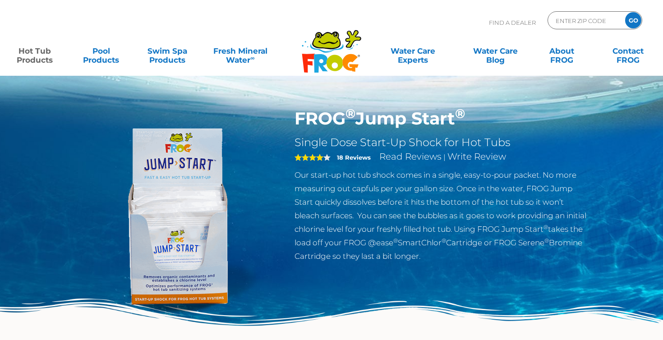 Image resolution: width=663 pixels, height=340 pixels. Describe the element at coordinates (309, 158) in the screenshot. I see `span: 4` at that location.